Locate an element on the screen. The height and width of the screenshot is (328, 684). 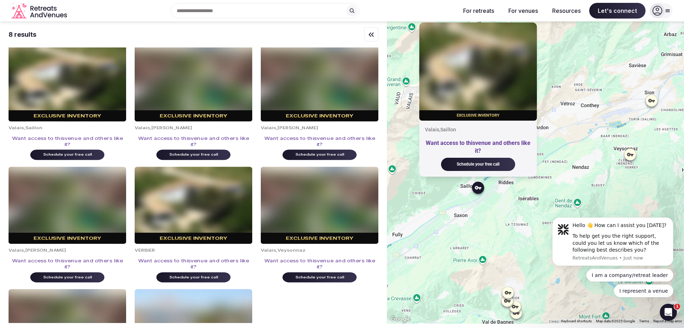
span: 1 is located at coordinates (678, 306).